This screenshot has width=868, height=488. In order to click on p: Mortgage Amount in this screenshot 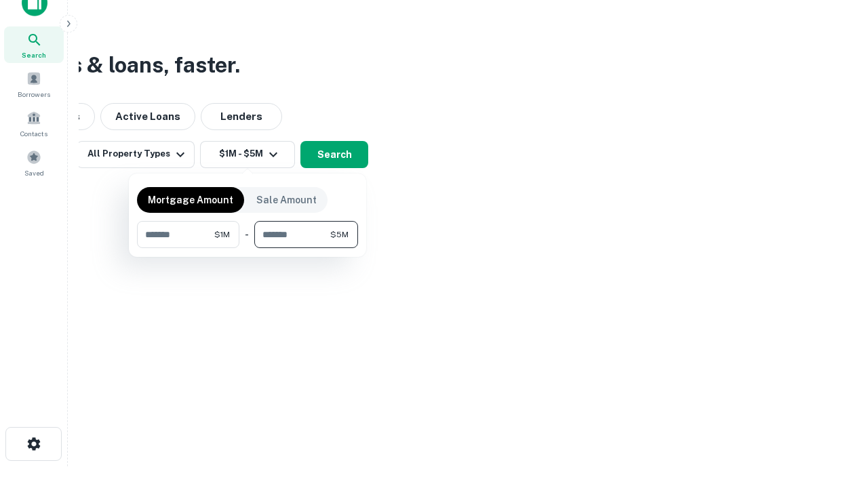, I will do `click(191, 200)`.